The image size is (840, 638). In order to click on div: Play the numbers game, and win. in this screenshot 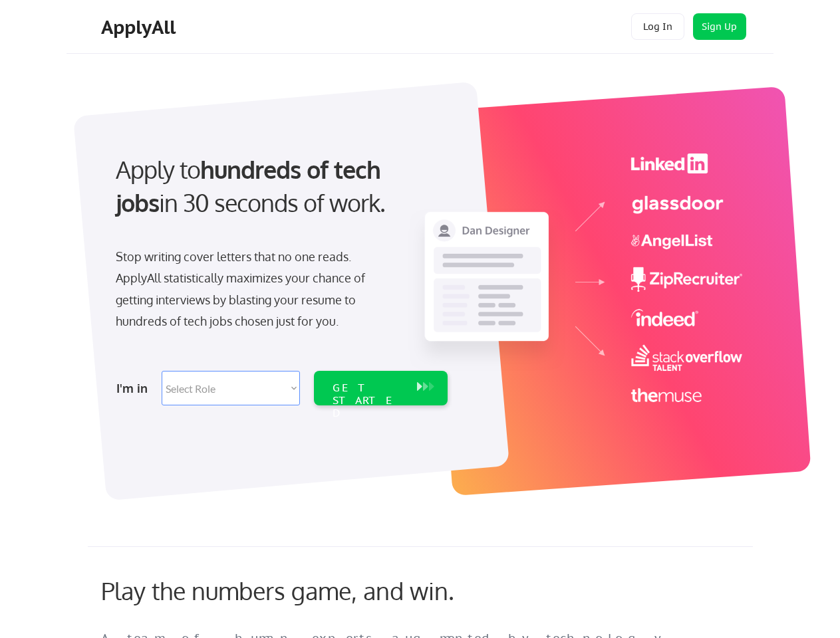, I will do `click(307, 590)`.